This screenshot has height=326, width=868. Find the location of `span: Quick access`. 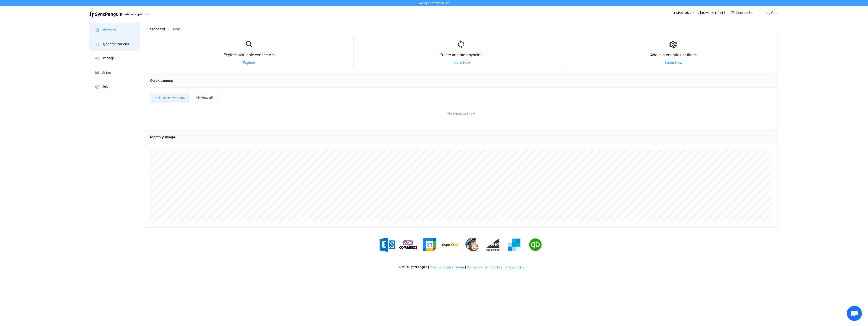

span: Quick access is located at coordinates (161, 80).